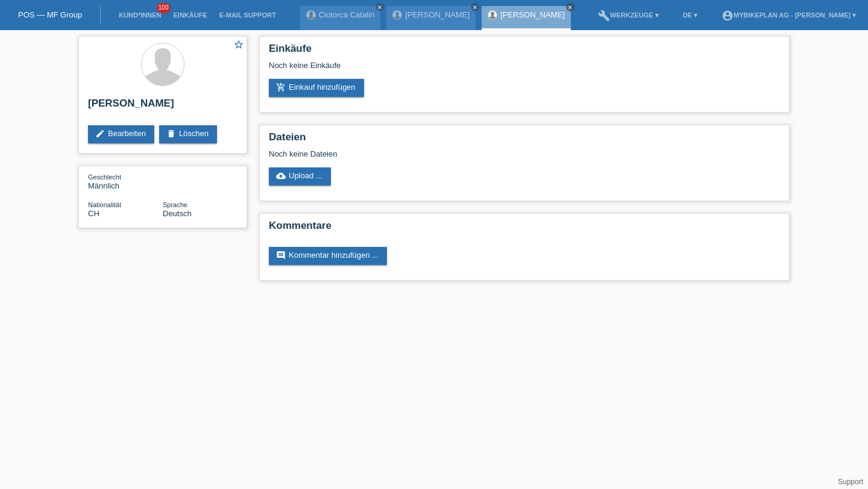 The image size is (868, 489). Describe the element at coordinates (50, 14) in the screenshot. I see `a: POS — MF Group` at that location.